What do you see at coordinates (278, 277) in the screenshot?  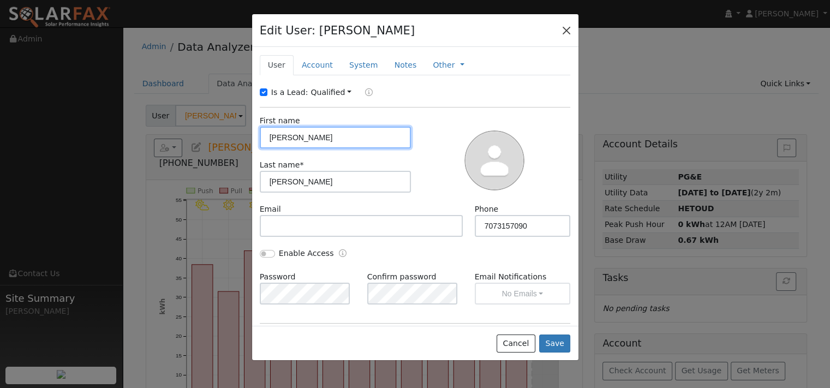 I see `label: Password` at bounding box center [278, 277].